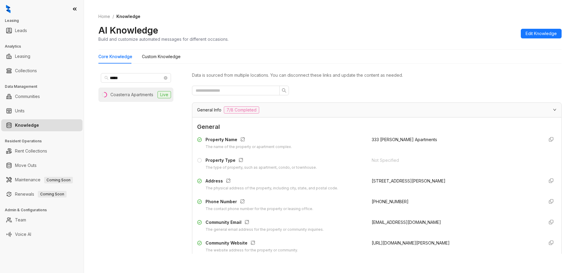 The image size is (576, 273). What do you see at coordinates (541, 34) in the screenshot?
I see `button: Edit Knowledge` at bounding box center [541, 34].